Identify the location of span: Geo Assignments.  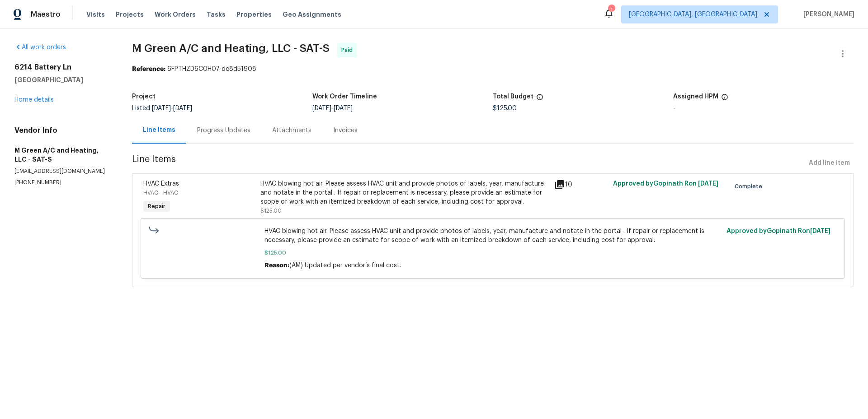
(312, 14).